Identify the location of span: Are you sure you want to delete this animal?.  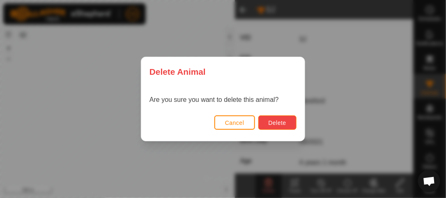
(214, 99).